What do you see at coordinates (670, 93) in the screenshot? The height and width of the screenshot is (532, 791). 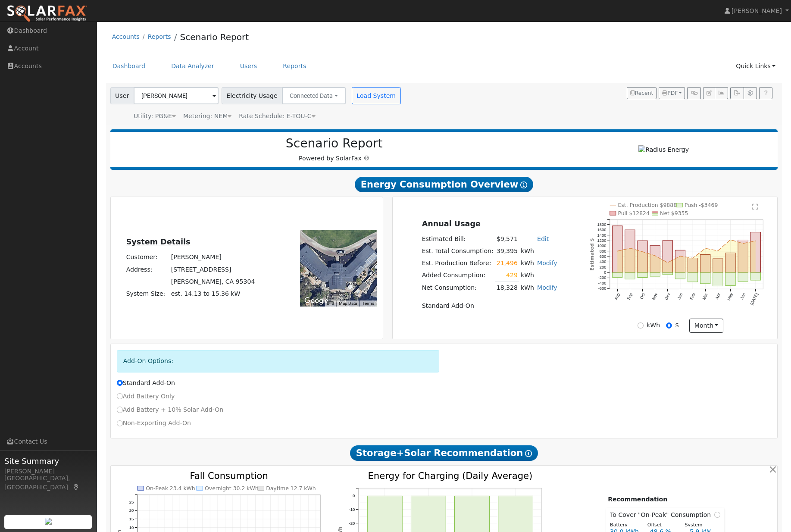 I see `span: PDF` at bounding box center [670, 93].